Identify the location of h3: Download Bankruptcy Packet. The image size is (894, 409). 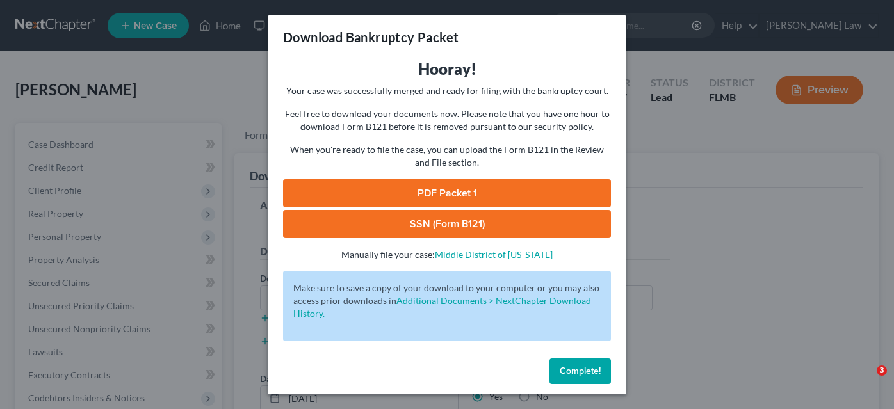
(371, 37).